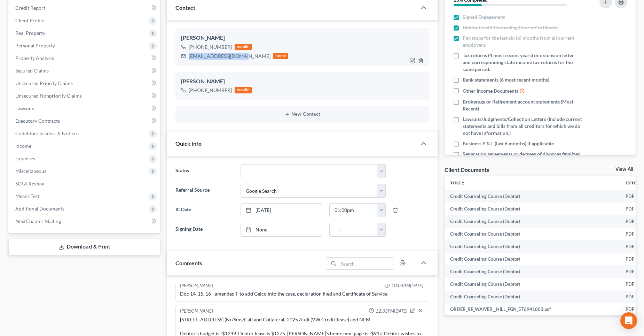 This screenshot has width=644, height=336. What do you see at coordinates (85, 184) in the screenshot?
I see `a: SOFA Review` at bounding box center [85, 184].